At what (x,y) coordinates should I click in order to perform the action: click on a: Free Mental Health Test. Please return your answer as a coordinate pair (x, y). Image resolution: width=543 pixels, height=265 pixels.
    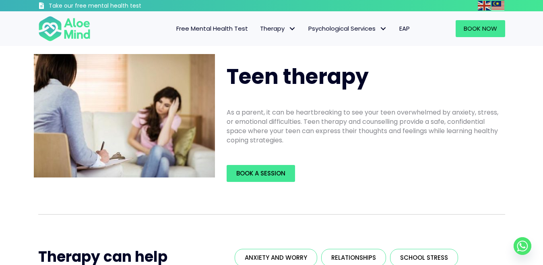
    Looking at the image, I should click on (212, 29).